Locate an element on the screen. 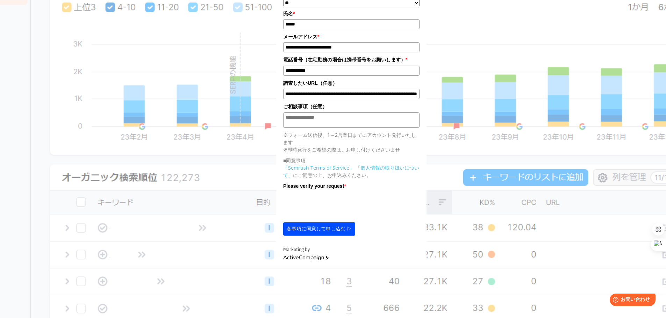 The height and width of the screenshot is (318, 666). label: 電話番号（在宅勤務の場合は携帯番号をお願いします） is located at coordinates (351, 60).